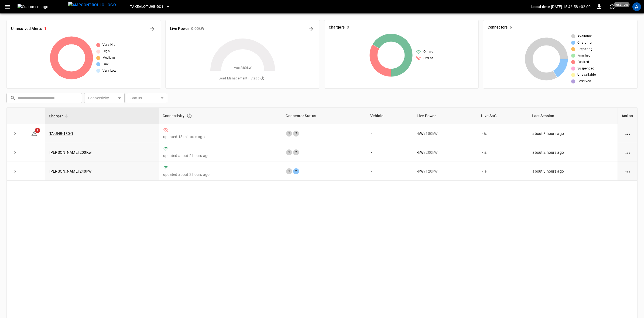 The image size is (644, 318). I want to click on h6: Live Power, so click(179, 29).